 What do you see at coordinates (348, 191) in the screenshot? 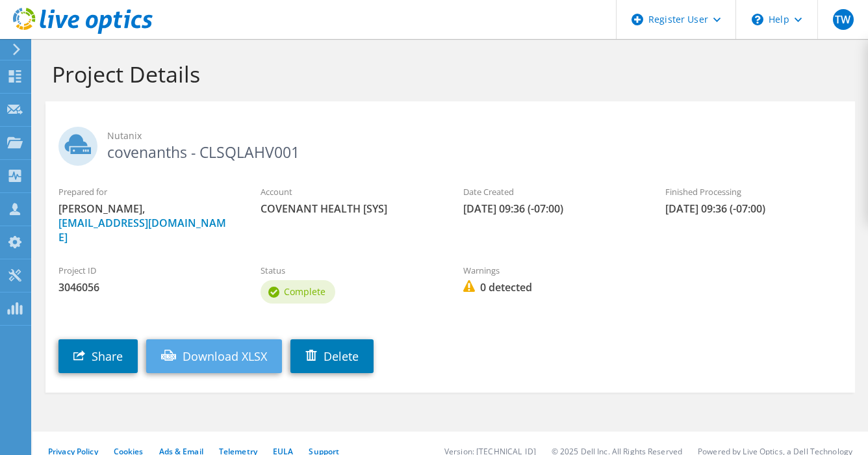
I see `label: Account` at bounding box center [348, 191].